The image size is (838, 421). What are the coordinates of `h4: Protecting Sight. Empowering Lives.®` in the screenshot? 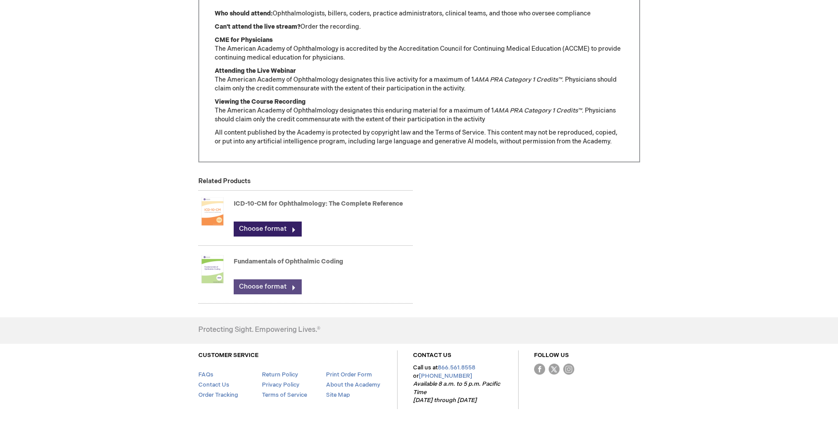 It's located at (259, 330).